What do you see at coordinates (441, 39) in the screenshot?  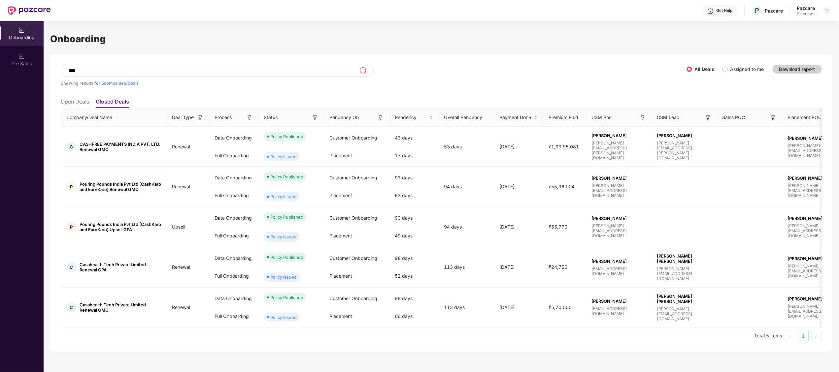 I see `h1: Onboarding` at bounding box center [441, 39].